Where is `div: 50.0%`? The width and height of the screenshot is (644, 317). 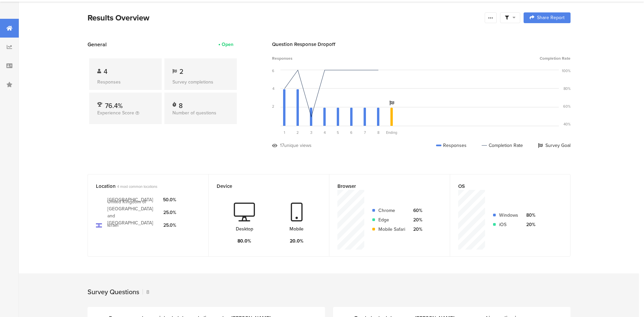
div: 50.0% is located at coordinates (169, 199).